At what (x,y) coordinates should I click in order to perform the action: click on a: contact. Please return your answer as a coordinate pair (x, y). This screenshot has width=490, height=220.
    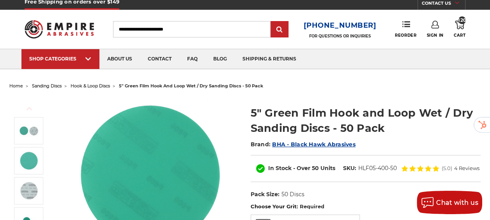
    Looking at the image, I should click on (159, 59).